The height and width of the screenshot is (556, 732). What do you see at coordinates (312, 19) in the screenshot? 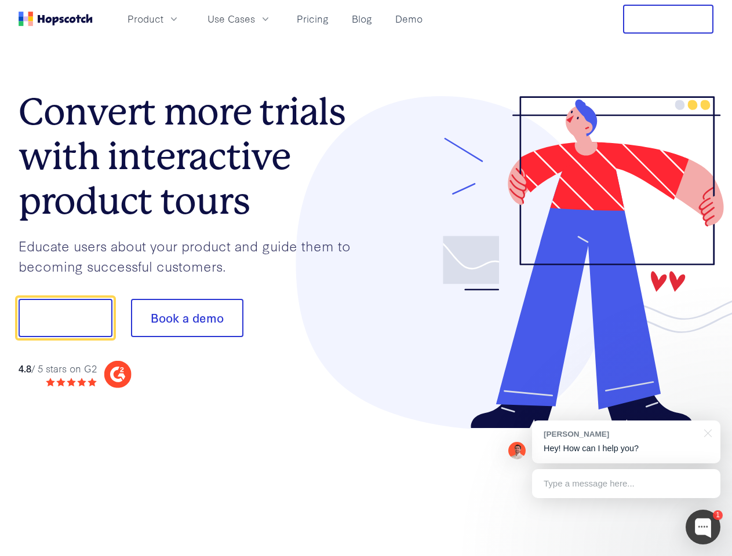
I see `a: Pricing` at bounding box center [312, 19].